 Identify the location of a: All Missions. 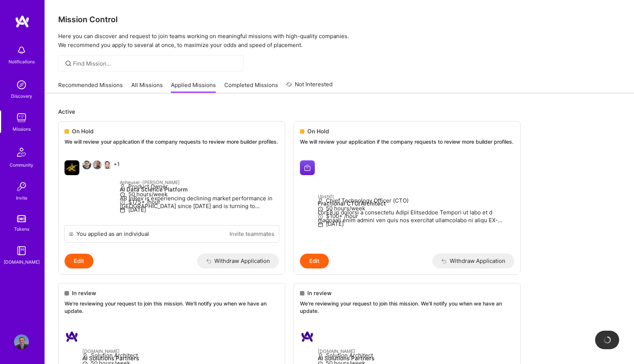
(147, 87).